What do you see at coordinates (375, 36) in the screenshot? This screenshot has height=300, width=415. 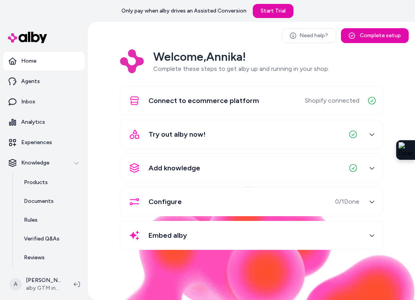 I see `button: Complete setup` at bounding box center [375, 36].